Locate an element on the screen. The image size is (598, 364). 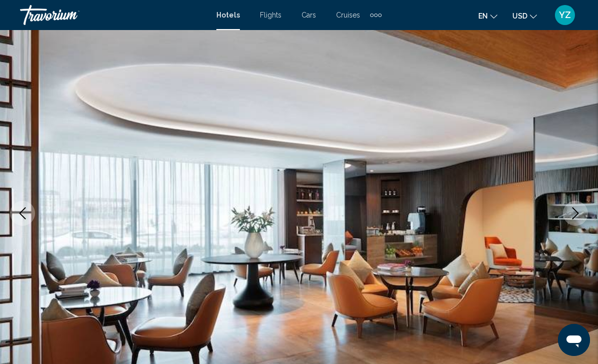
a: Cruises is located at coordinates (348, 15).